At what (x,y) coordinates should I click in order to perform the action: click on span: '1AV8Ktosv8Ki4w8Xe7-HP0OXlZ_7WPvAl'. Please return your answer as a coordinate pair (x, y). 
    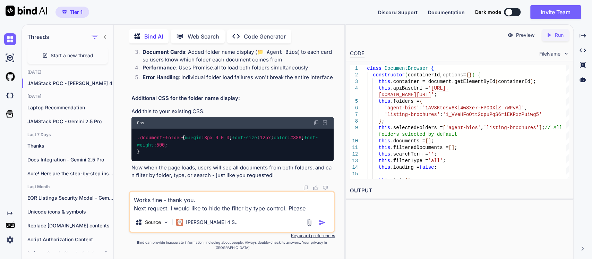
    Looking at the image, I should click on (473, 108).